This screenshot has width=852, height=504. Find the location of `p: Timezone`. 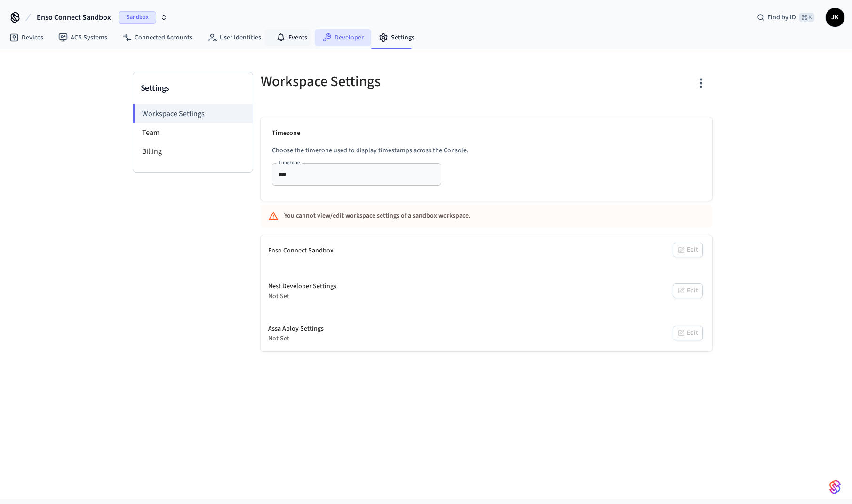

p: Timezone is located at coordinates (486, 133).